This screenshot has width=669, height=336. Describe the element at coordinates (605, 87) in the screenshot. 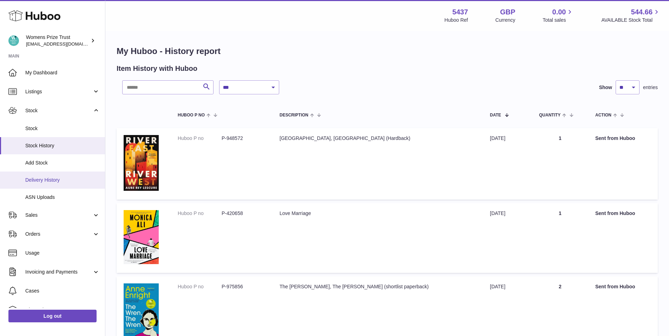

I see `label: Show` at that location.